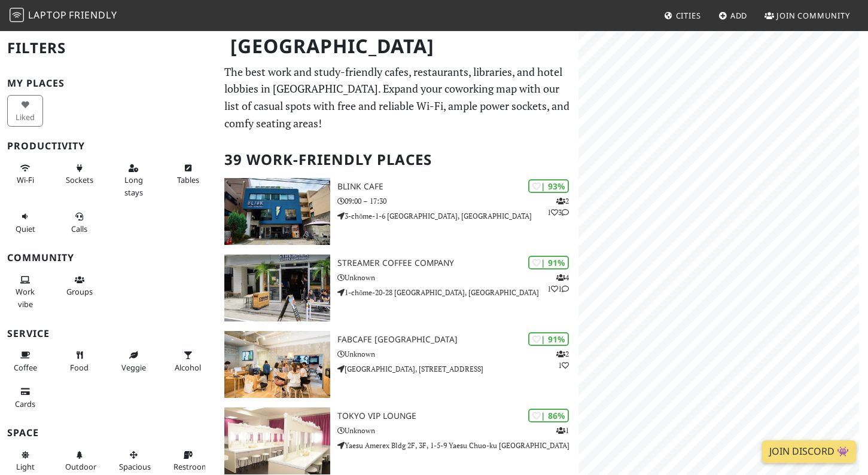 This screenshot has height=475, width=868. What do you see at coordinates (191, 467) in the screenshot?
I see `span: Restroom` at bounding box center [191, 467].